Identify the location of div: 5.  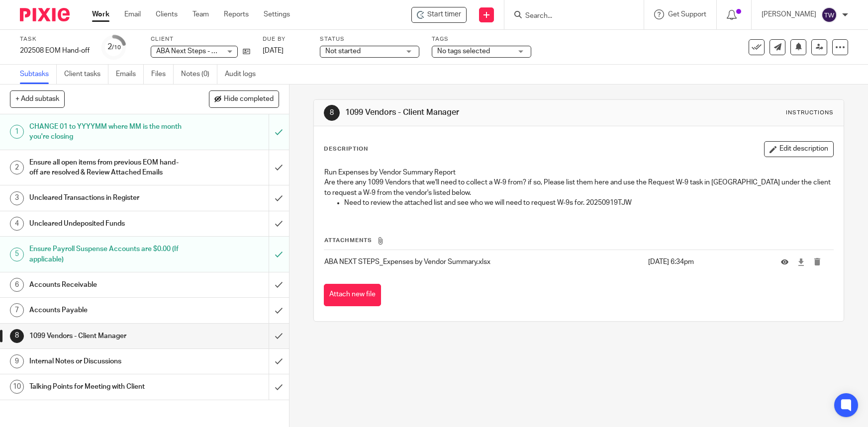
(17, 255).